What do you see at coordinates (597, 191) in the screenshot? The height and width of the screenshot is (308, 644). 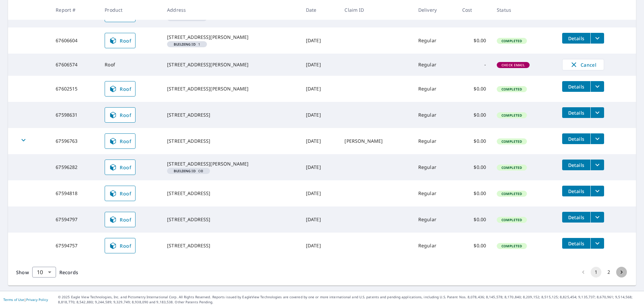 I see `button: filesDropdownBtn-67594818` at bounding box center [597, 191].